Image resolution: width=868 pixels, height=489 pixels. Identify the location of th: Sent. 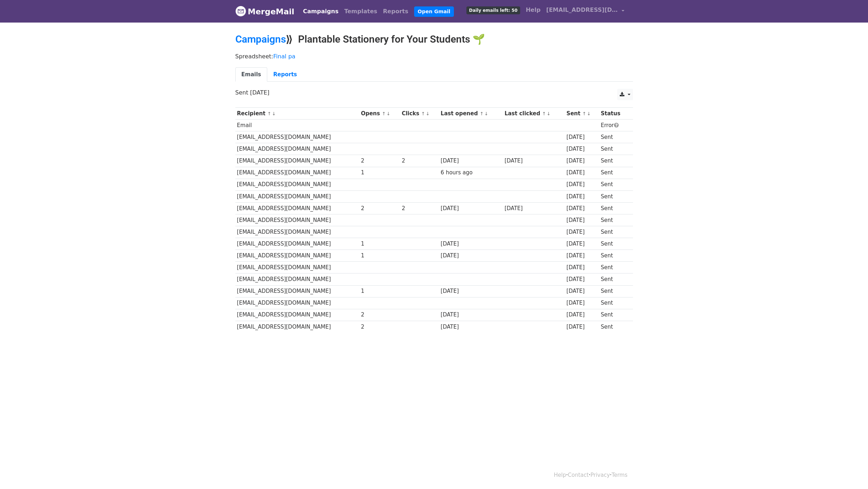
(582, 114).